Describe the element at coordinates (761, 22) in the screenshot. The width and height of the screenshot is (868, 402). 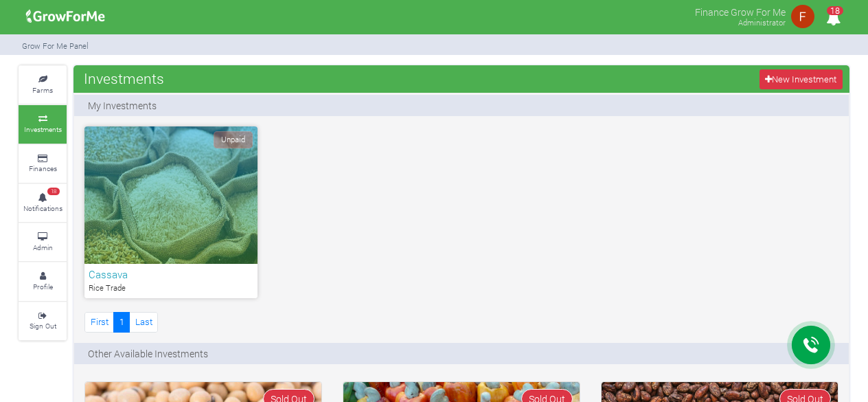
I see `small: Administrator` at that location.